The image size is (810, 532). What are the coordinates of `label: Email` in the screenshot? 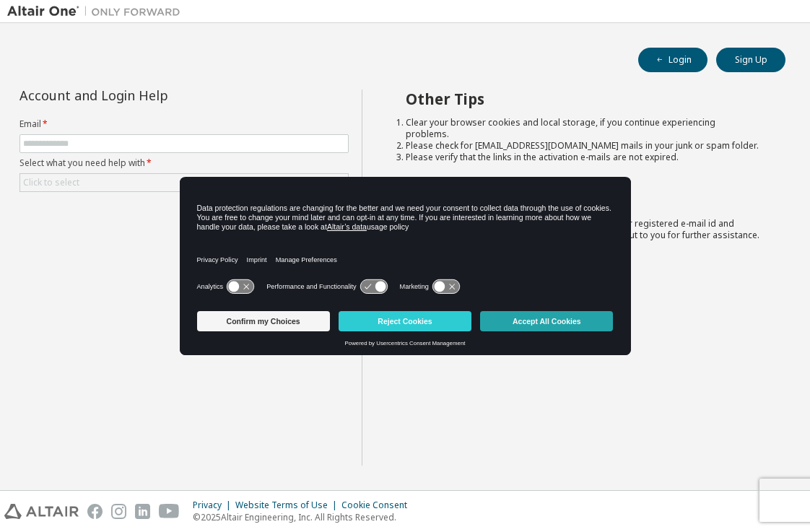 It's located at (184, 124).